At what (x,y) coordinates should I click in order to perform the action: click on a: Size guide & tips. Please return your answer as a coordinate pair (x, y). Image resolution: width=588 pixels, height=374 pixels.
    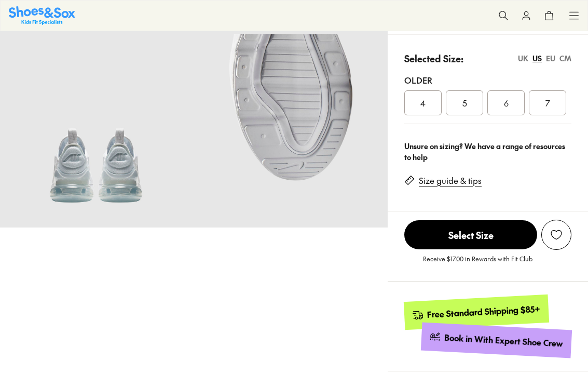
    Looking at the image, I should click on (450, 181).